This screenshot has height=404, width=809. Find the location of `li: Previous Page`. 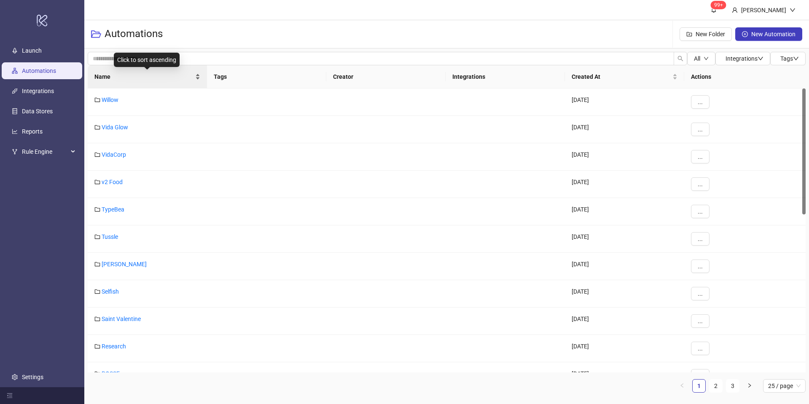

li: Previous Page is located at coordinates (682, 386).